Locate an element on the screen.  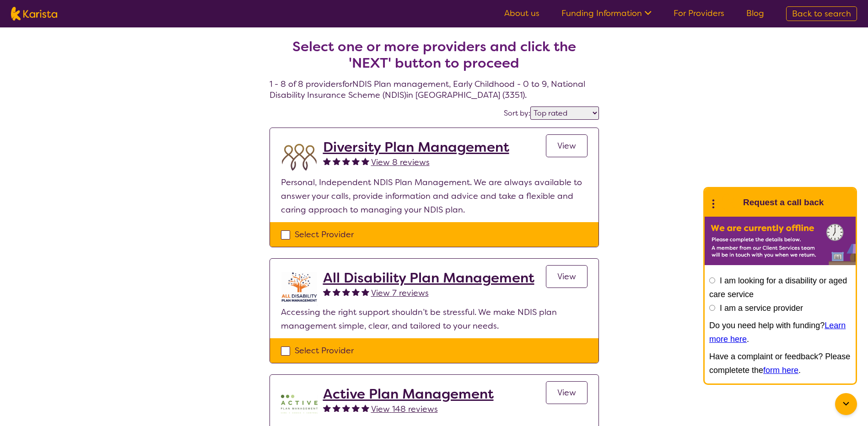
p: Have a complaint or feedback? Please completete the . is located at coordinates (780, 364).